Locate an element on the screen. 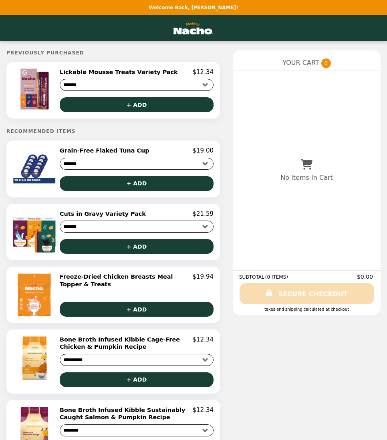  img: Bone Broth Infused Kibble Cage-Free Chicken & Pumpkin Recipe is located at coordinates (35, 359).